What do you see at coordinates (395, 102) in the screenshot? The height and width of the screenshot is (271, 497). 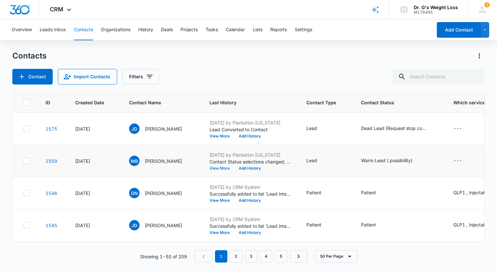 I see `span: Contact Status` at bounding box center [395, 102].